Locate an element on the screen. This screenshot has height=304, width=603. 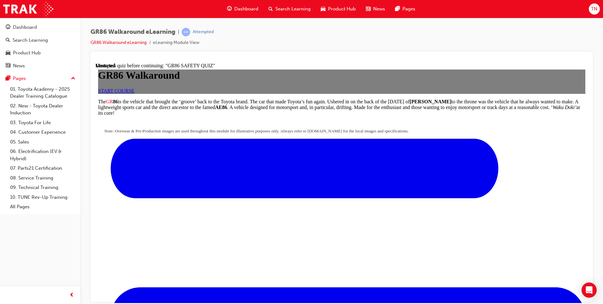
a: Dashboard is located at coordinates (40, 27).